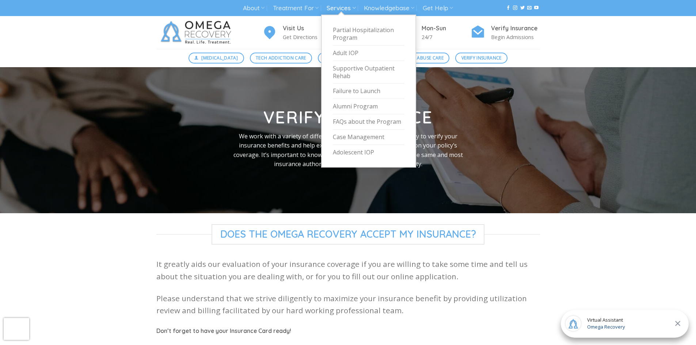 The width and height of the screenshot is (696, 345). What do you see at coordinates (482, 58) in the screenshot?
I see `span: Verify Insurance` at bounding box center [482, 58].